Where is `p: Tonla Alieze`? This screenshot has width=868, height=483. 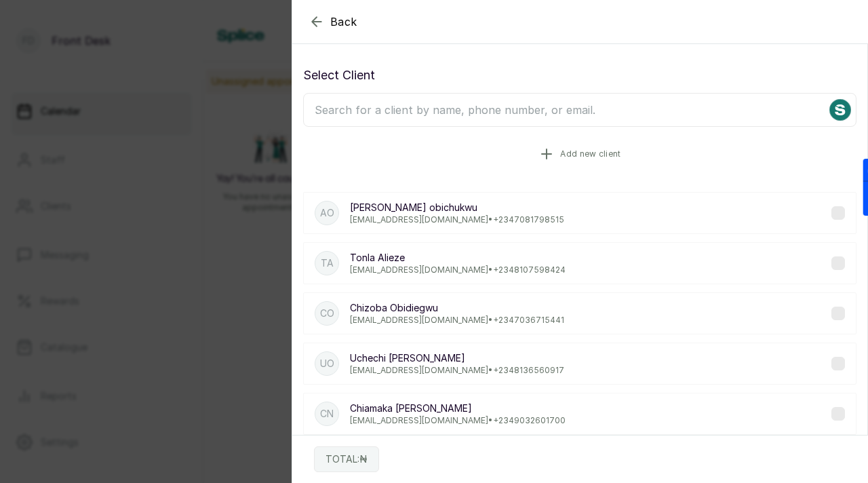 p: Tonla Alieze is located at coordinates (458, 258).